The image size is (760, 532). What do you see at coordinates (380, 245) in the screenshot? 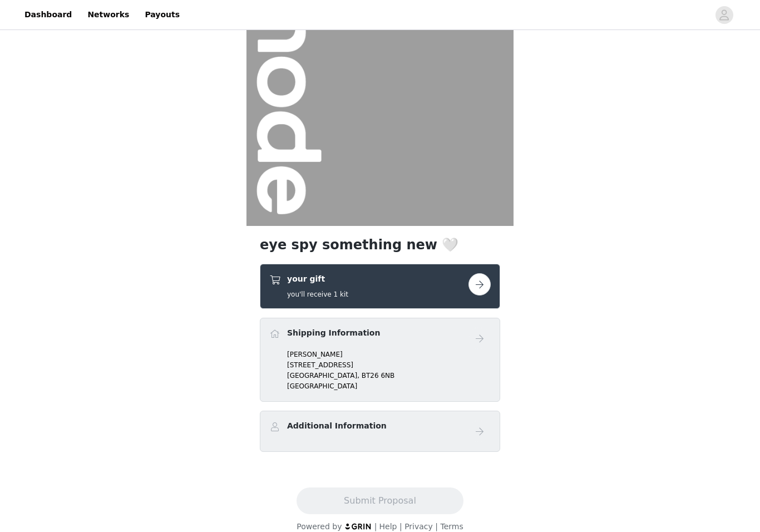
I see `h1: eye spy something new 🤍` at bounding box center [380, 245].